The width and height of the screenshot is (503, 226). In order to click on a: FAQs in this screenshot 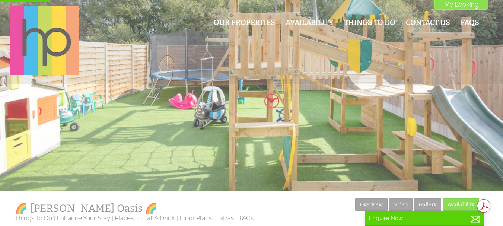, I will do `click(470, 22)`.